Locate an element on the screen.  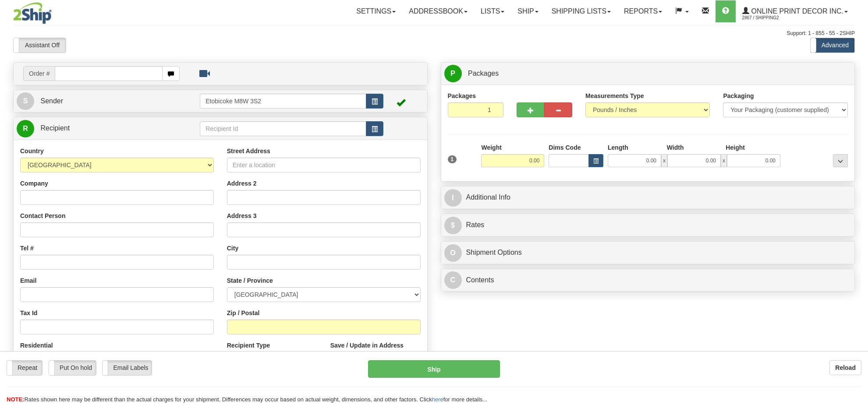
span: Packages is located at coordinates (483, 73).